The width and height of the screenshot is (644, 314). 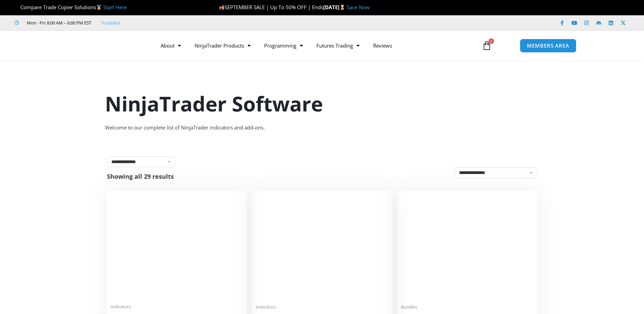 What do you see at coordinates (58, 23) in the screenshot?
I see `span: Mon - Fri: 8:00 AM – 6:00 PM EST` at bounding box center [58, 23].